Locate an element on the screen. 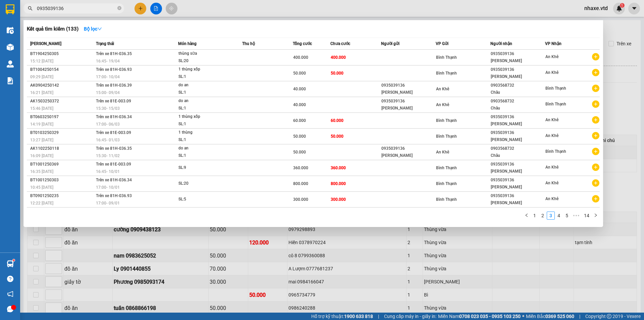 The height and width of the screenshot is (320, 644). a: 3 is located at coordinates (551, 215).